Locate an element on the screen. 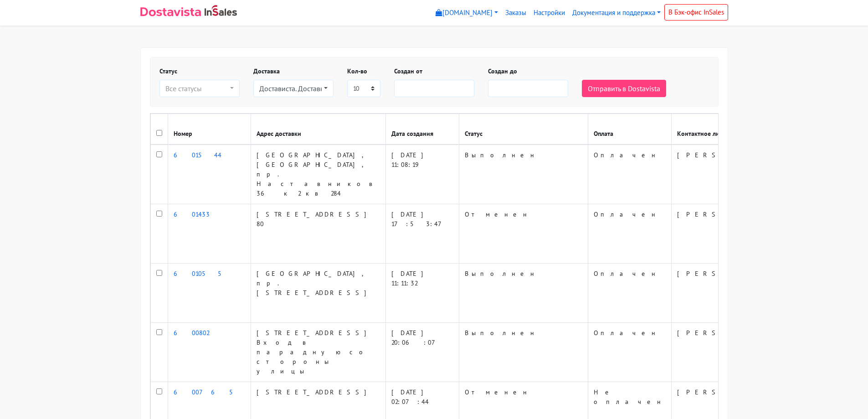 The width and height of the screenshot is (868, 419). a: 600765 is located at coordinates (209, 392).